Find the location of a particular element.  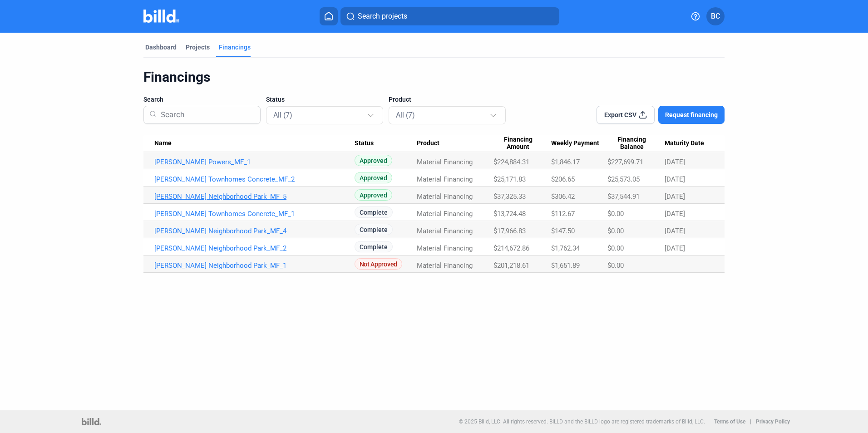

span: Not Approved is located at coordinates (378, 264).